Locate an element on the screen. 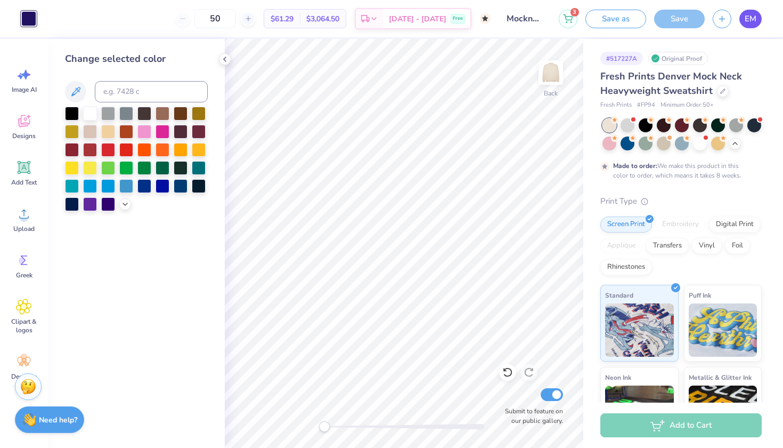 Image resolution: width=783 pixels, height=448 pixels. div: Vinyl is located at coordinates (707, 246).